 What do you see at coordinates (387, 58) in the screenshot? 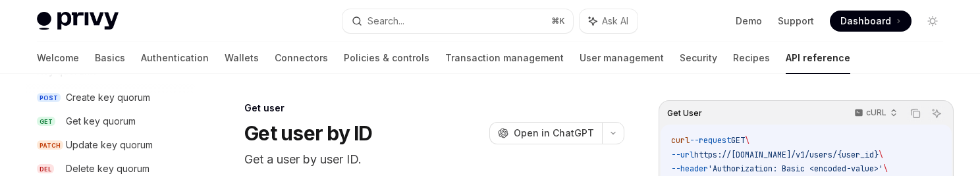
I see `a: Policies & controls` at bounding box center [387, 58].